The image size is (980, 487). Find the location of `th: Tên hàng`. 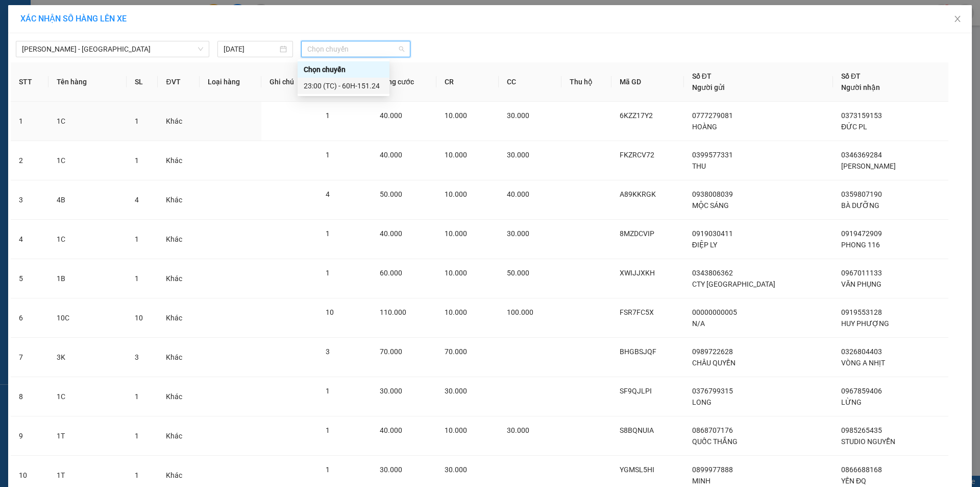

th: Tên hàng is located at coordinates (87, 82).